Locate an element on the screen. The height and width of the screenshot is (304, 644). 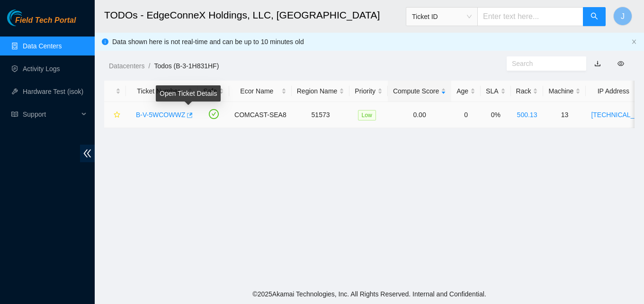
img: Akamai Technologies is located at coordinates (27, 17).